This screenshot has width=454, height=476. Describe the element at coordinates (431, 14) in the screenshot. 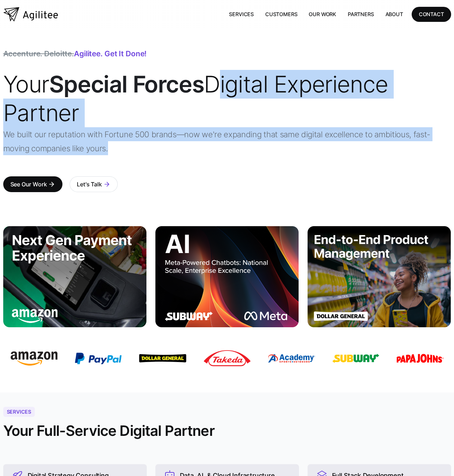

I see `div: CONTACT` at that location.